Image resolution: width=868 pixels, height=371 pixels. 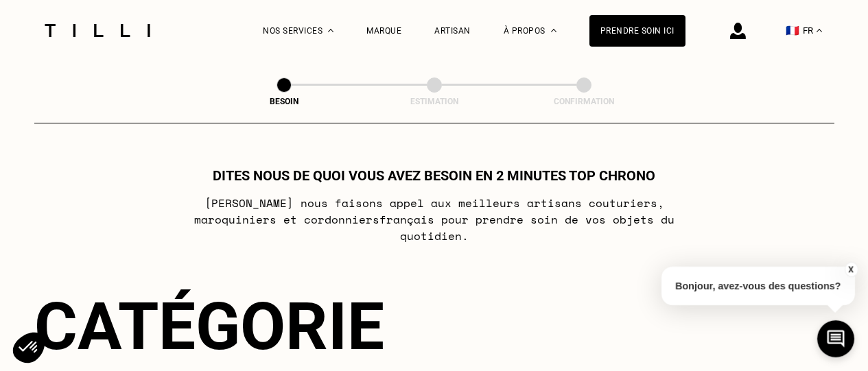 I want to click on div: Catégorie, so click(x=434, y=326).